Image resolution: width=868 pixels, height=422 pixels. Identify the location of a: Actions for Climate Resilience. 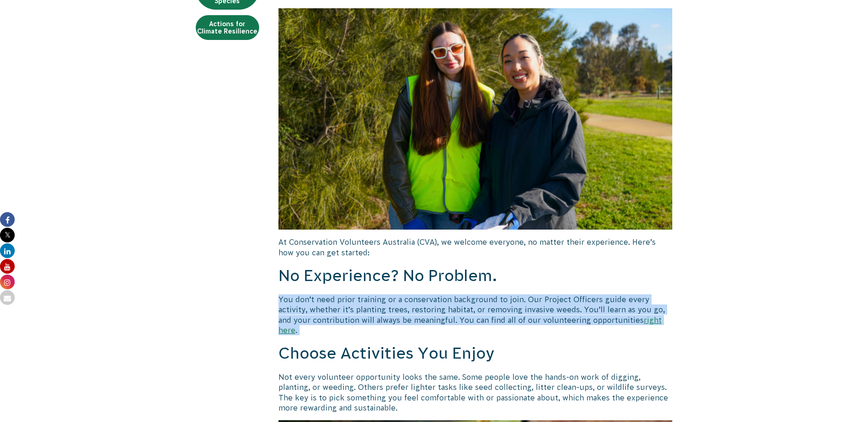
(227, 28).